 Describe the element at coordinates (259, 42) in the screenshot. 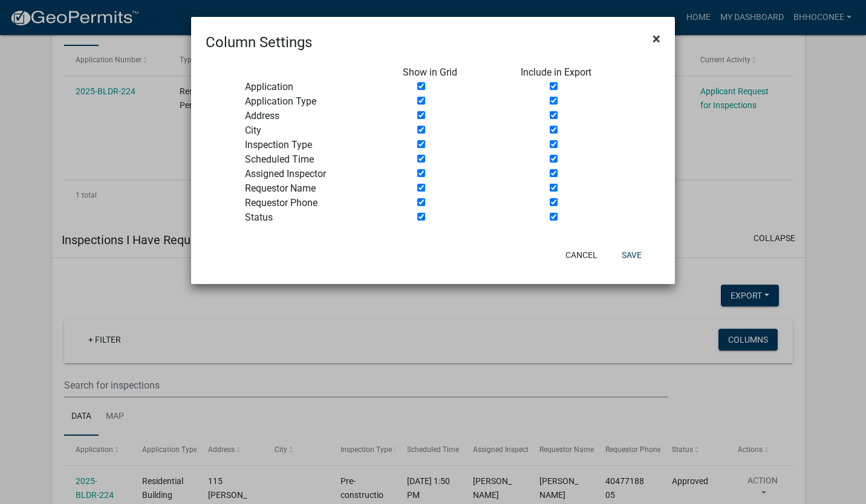

I see `h4: Column Settings` at that location.